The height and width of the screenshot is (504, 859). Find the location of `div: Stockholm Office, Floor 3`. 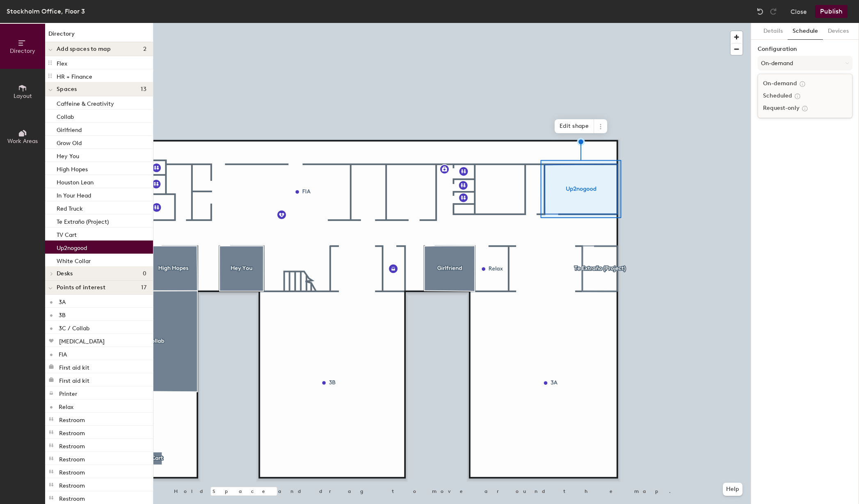

div: Stockholm Office, Floor 3 is located at coordinates (45, 11).